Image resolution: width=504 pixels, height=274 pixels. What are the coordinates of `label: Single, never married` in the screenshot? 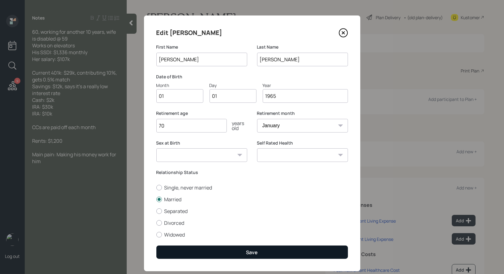 It's located at (252, 187).